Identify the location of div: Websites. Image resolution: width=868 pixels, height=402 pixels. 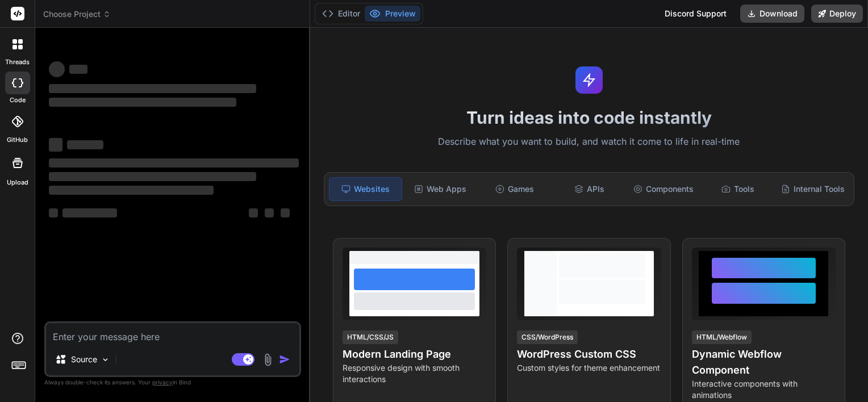
(365, 189).